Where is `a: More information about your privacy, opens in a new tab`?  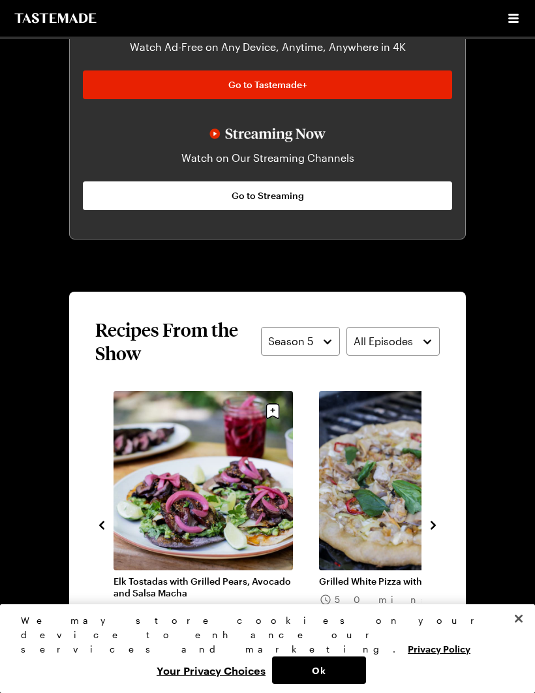 a: More information about your privacy, opens in a new tab is located at coordinates (439, 648).